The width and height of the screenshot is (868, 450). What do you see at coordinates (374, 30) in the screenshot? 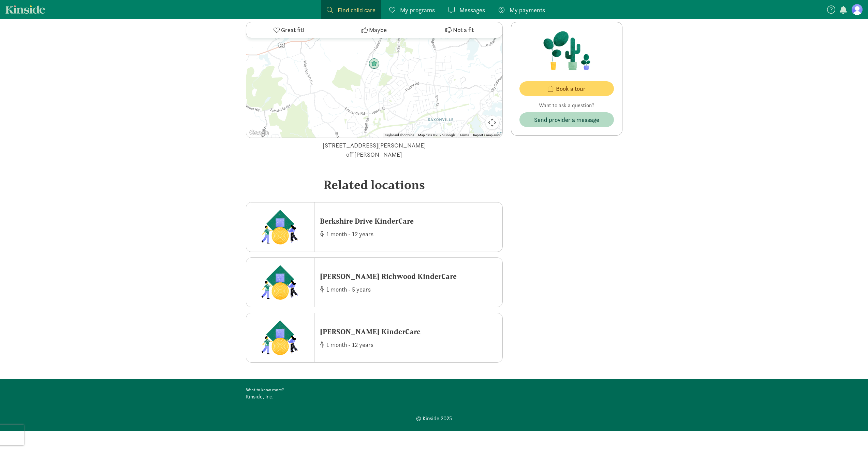
I see `button: Maybe` at bounding box center [374, 30].